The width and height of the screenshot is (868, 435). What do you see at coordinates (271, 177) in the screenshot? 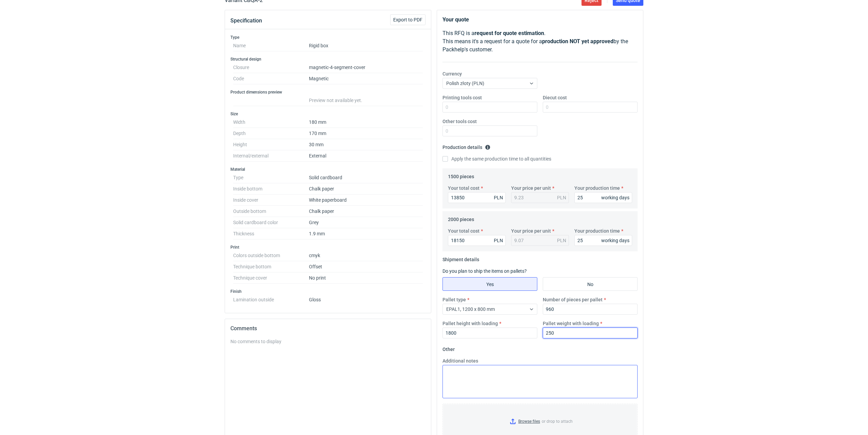
I see `dt: Type` at bounding box center [271, 177].